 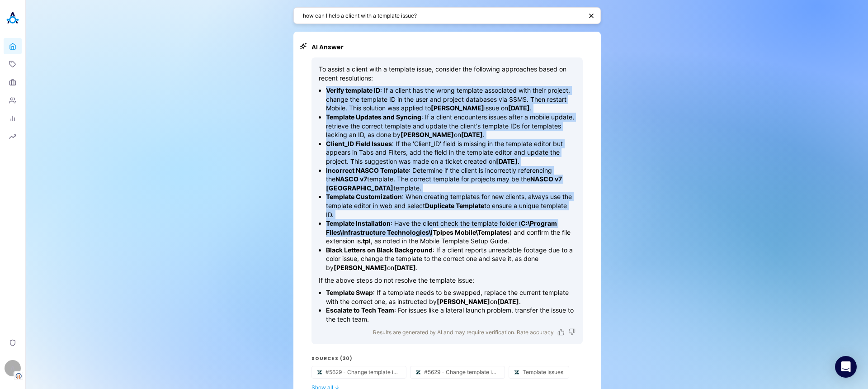 I want to click on p: : Have the client check the template folder ( ) and confirm the file extension is , as noted in t..., so click(x=450, y=232).